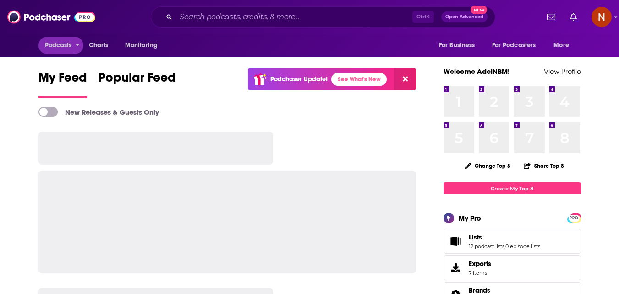 The height and width of the screenshot is (294, 619). Describe the element at coordinates (51, 17) in the screenshot. I see `a: Podchaser - Follow, Share and Rate Podcasts` at that location.